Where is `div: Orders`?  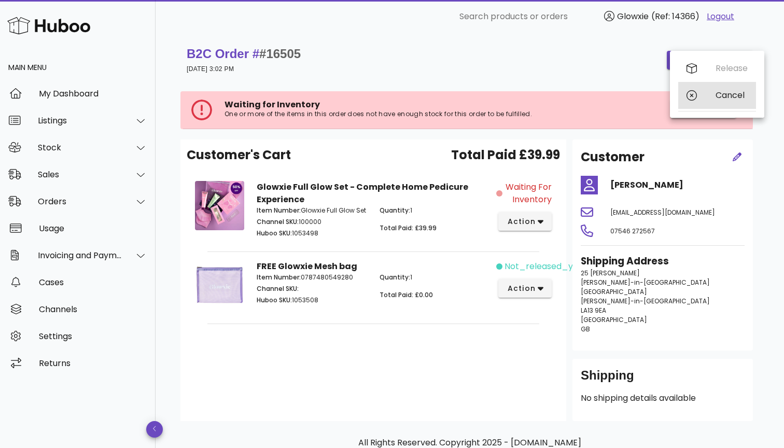 div: Orders is located at coordinates (80, 201).